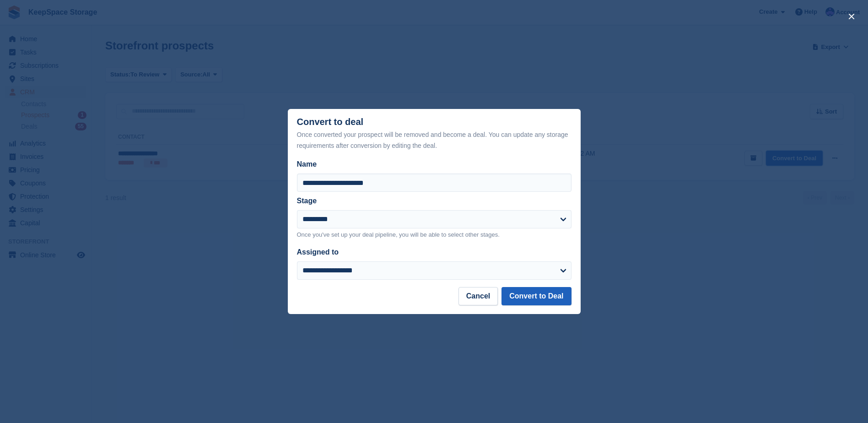  I want to click on p: Once you've set up your deal pipeline, you will be able to select other stages., so click(434, 234).